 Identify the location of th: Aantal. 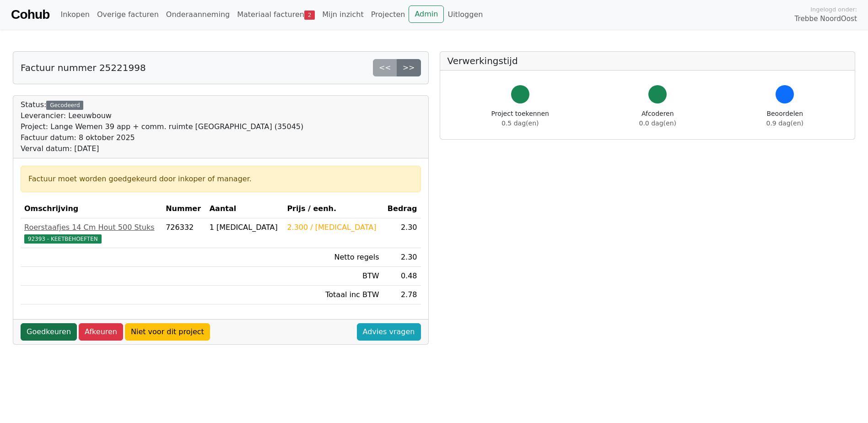
(245, 209).